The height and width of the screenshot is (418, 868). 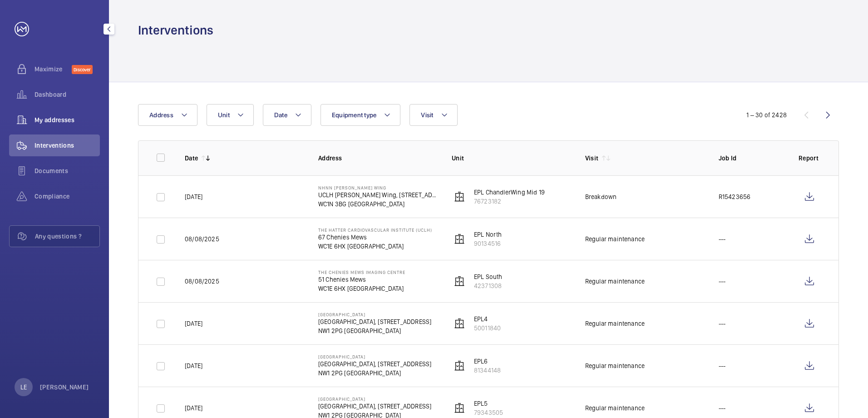 I want to click on p: LE, so click(x=23, y=387).